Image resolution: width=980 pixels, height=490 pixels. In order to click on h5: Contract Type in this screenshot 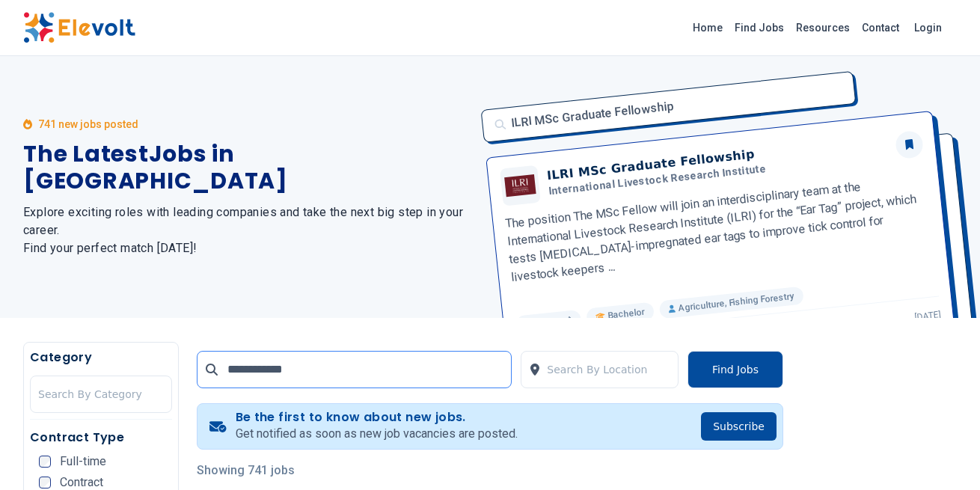, I will do `click(101, 437)`.